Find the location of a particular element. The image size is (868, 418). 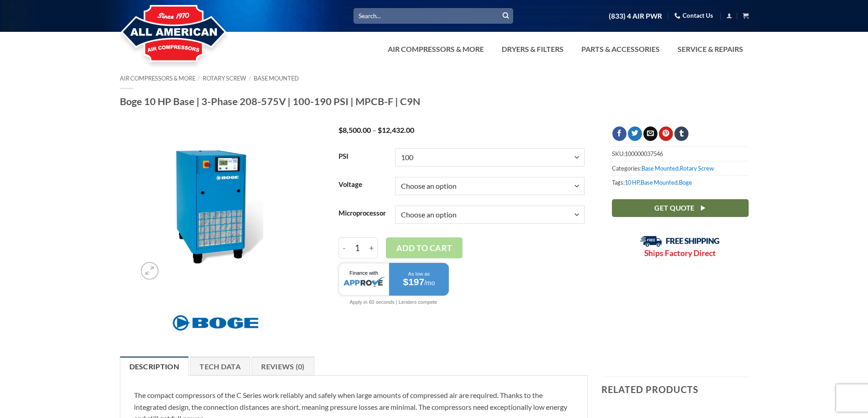

strong: Ships Factory Direct is located at coordinates (680, 253).